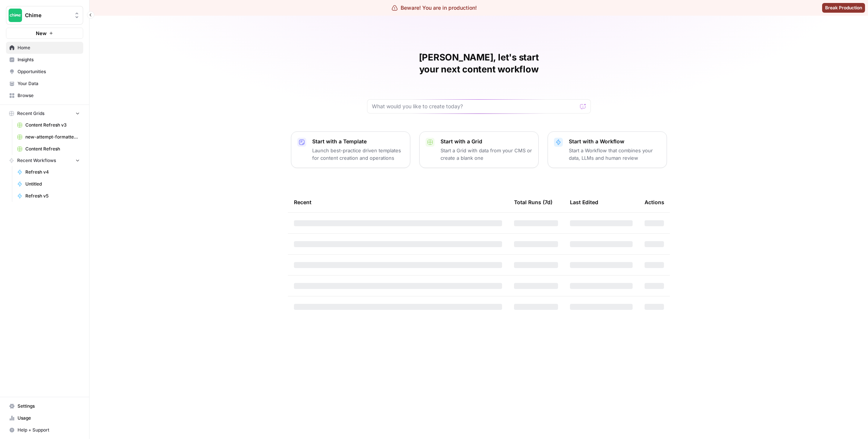 The image size is (868, 439). Describe the element at coordinates (49, 184) in the screenshot. I see `a: Untitled` at that location.